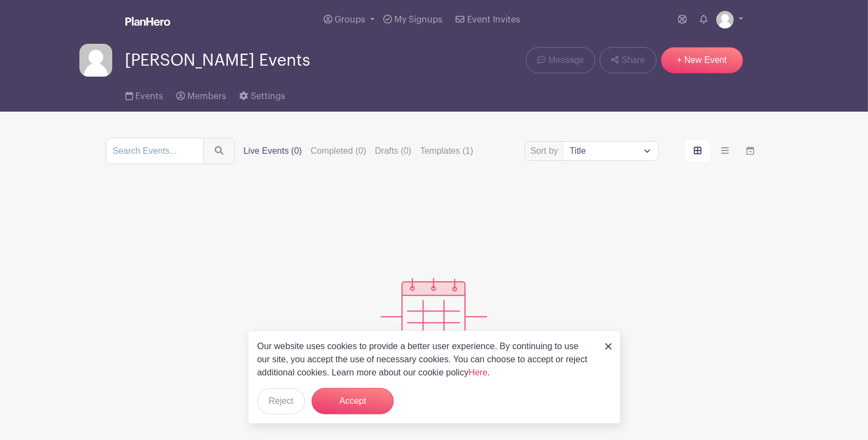  I want to click on label: Drafts (0), so click(393, 151).